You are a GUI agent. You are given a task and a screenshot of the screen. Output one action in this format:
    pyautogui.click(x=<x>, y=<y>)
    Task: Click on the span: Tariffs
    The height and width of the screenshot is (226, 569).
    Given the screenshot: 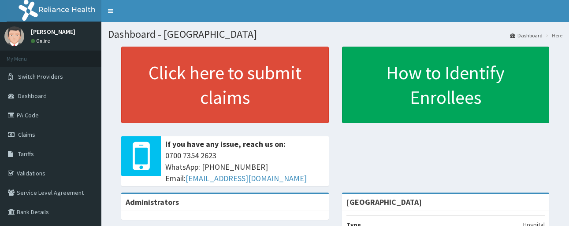 What is the action you would take?
    pyautogui.click(x=26, y=154)
    